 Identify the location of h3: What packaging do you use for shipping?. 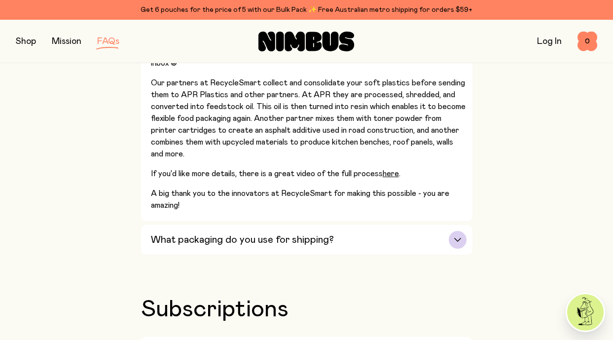
(242, 240).